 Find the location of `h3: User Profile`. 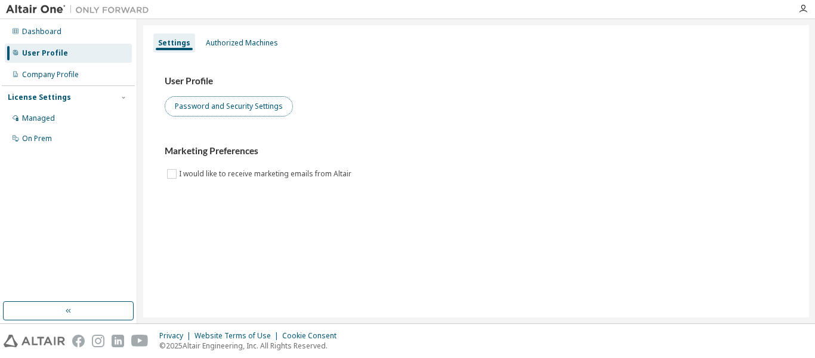

h3: User Profile is located at coordinates (476, 81).